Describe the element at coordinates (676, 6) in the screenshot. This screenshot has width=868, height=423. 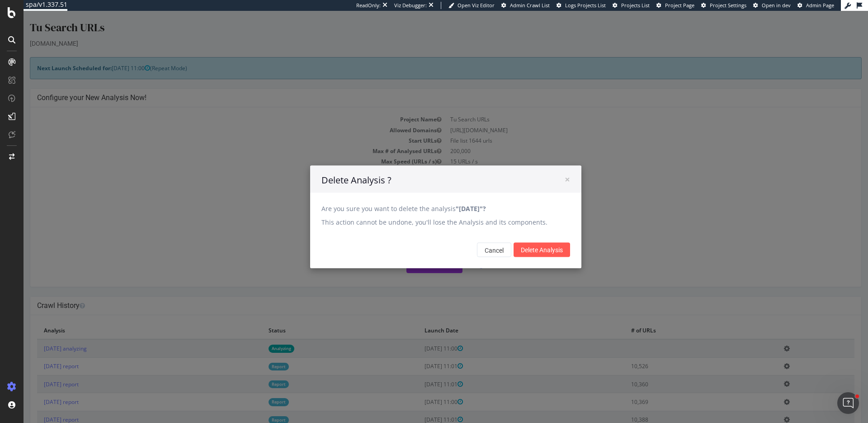
I see `a: Project Page` at that location.